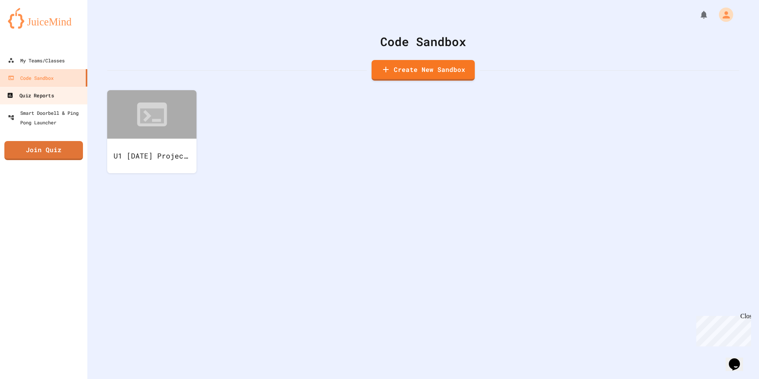 This screenshot has width=759, height=379. Describe the element at coordinates (698, 15) in the screenshot. I see `div: My Notifications` at that location.